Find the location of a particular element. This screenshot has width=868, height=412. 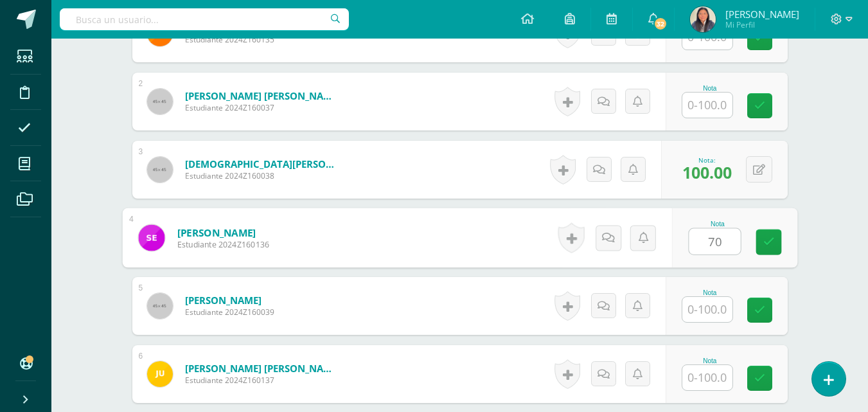

input: Busca un usuario... is located at coordinates (205, 19).